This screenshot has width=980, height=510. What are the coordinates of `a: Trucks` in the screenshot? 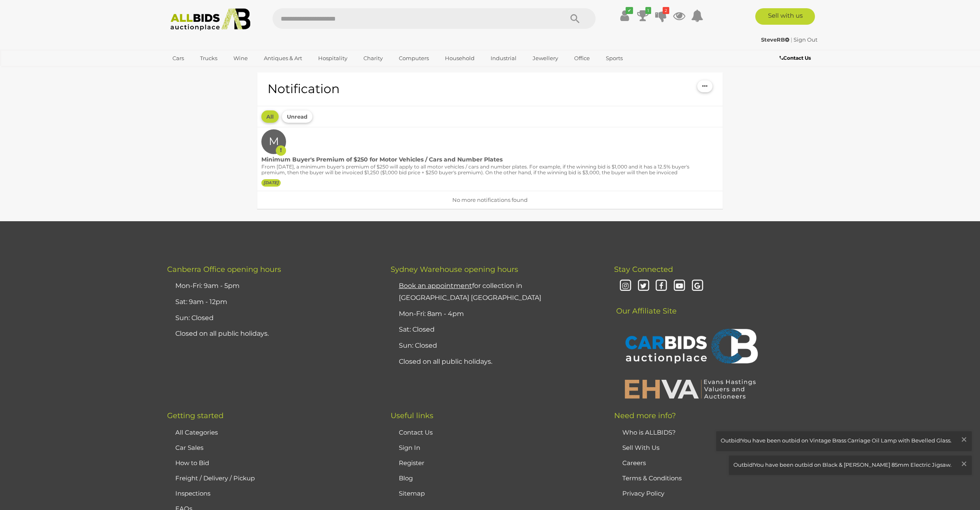 It's located at (209, 58).